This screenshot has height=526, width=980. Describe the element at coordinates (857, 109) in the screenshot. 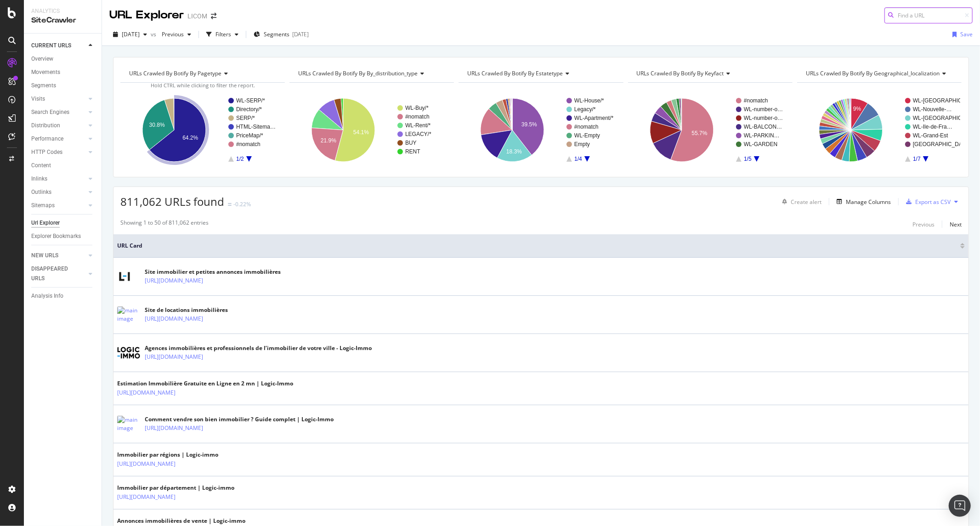

I see `text: 9%` at that location.